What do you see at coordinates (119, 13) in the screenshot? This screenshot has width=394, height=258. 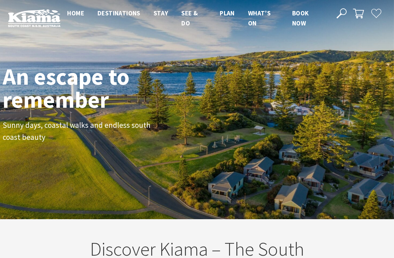 I see `span: Destinations` at bounding box center [119, 13].